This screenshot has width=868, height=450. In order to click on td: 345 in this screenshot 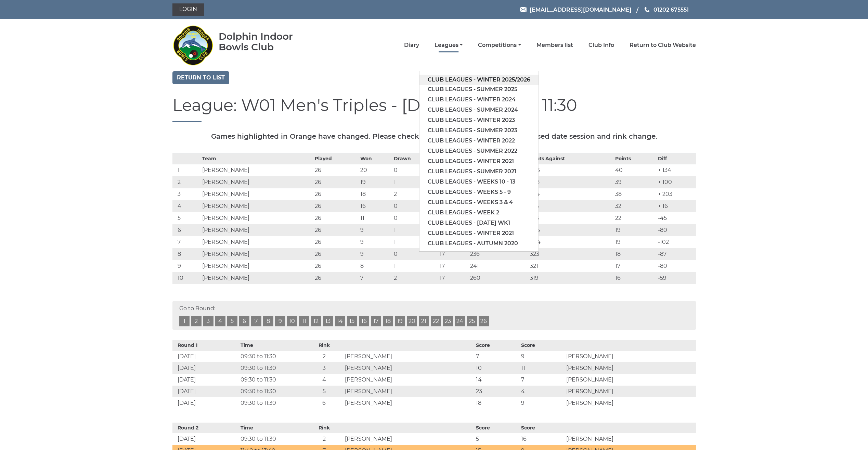, I will do `click(571, 230)`.